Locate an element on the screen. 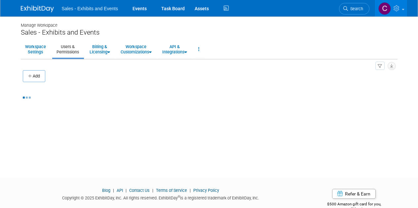 The image size is (418, 208). a: Users &Permissions is located at coordinates (68, 49).